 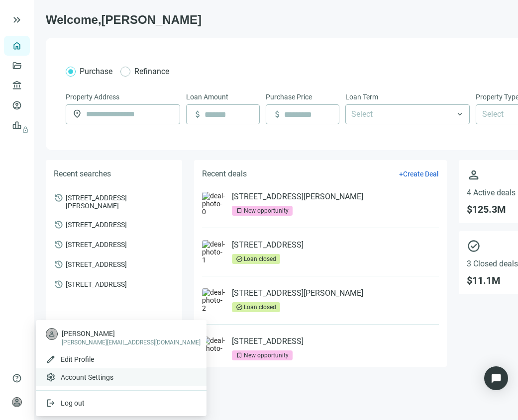 What do you see at coordinates (17, 20) in the screenshot?
I see `span: keyboard_double_arrow_right` at bounding box center [17, 20].